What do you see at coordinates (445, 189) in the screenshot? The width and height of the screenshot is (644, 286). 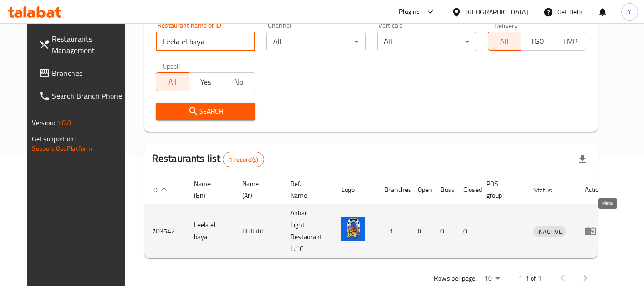 I see `th: Busy` at bounding box center [445, 189].